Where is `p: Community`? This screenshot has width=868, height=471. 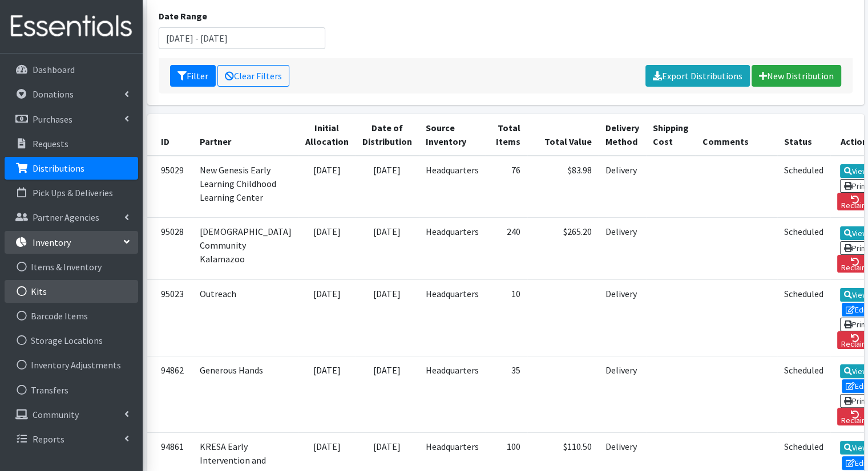 p: Community is located at coordinates (55, 415).